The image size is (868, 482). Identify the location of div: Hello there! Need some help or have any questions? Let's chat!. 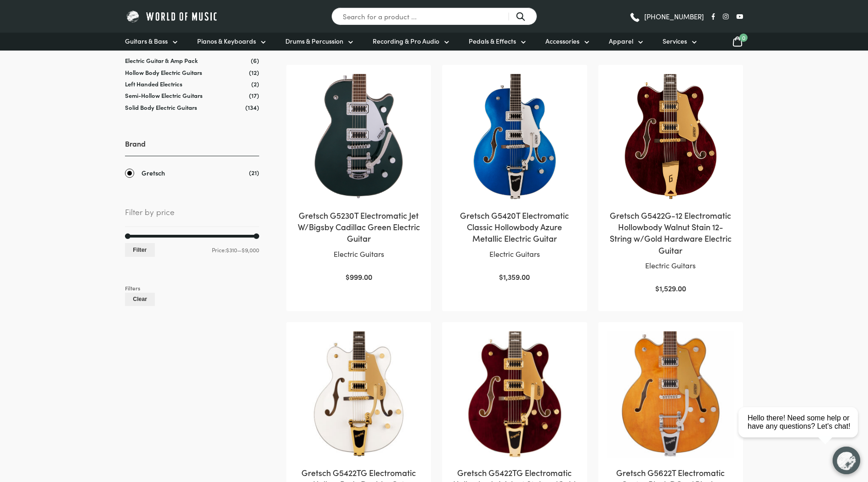
(66, 41).